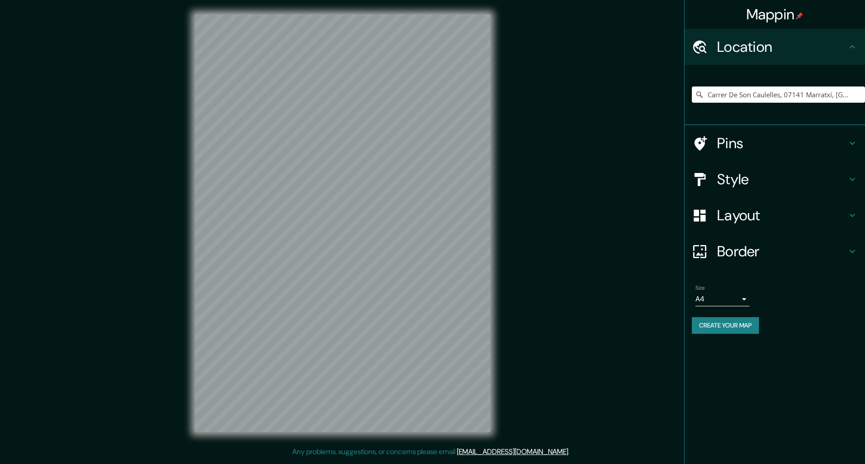 This screenshot has height=464, width=865. What do you see at coordinates (700, 288) in the screenshot?
I see `label: Size` at bounding box center [700, 288].